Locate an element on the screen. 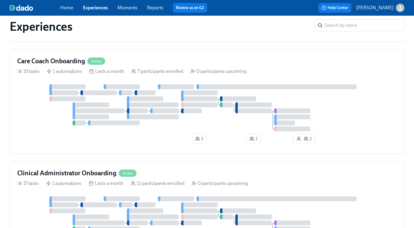 This screenshot has height=228, width=414. a: Moments is located at coordinates (128, 8).